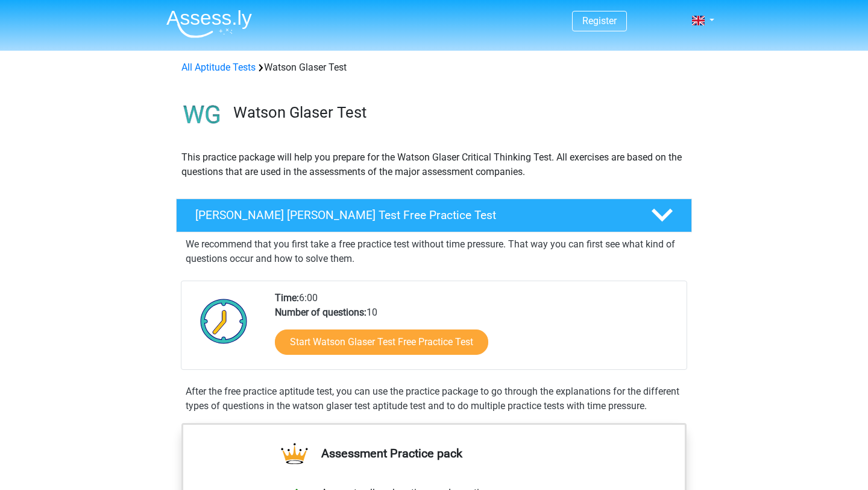 The width and height of the screenshot is (868, 490). What do you see at coordinates (434, 398) in the screenshot?
I see `div: After the free practice aptitude test, you can use the practice package to go through the explana...` at bounding box center [434, 398].